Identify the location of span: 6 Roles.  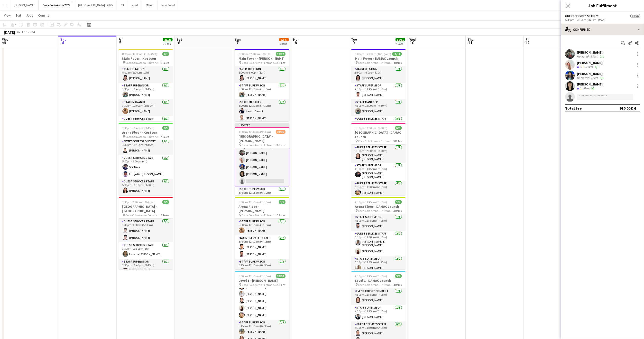
(282, 145).